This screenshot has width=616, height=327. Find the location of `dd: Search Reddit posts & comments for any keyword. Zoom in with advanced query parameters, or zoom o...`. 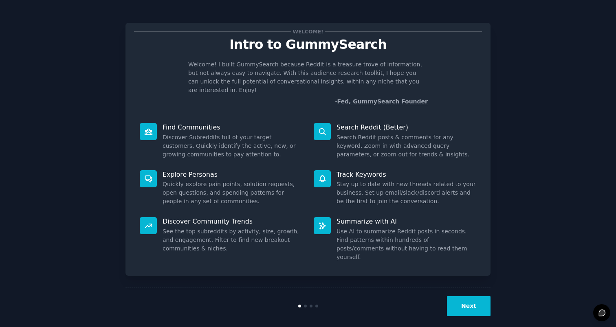

dd: Search Reddit posts & comments for any keyword. Zoom in with advanced query parameters, or zoom o... is located at coordinates (406, 146).